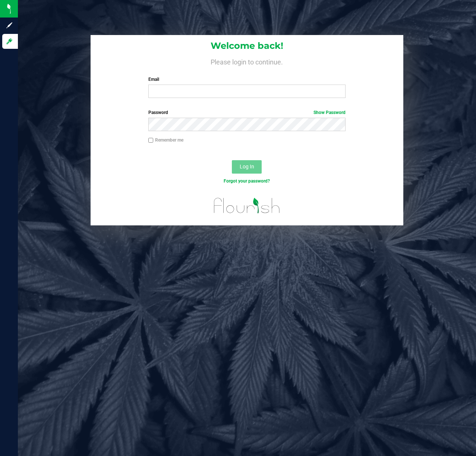 Image resolution: width=476 pixels, height=456 pixels. What do you see at coordinates (247, 167) in the screenshot?
I see `span: Log In` at bounding box center [247, 167].